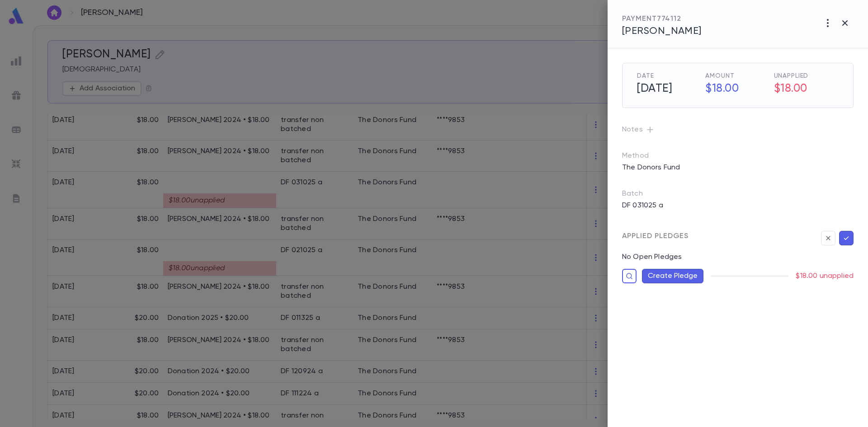 The width and height of the screenshot is (868, 427). Describe the element at coordinates (650, 168) in the screenshot. I see `p: The Donors Fund` at that location.